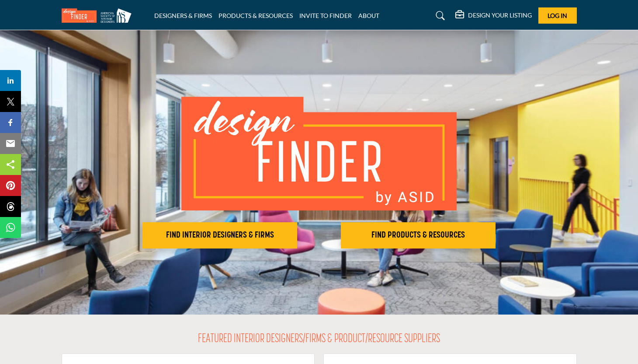 Image resolution: width=638 pixels, height=364 pixels. I want to click on a: ABOUT, so click(369, 15).